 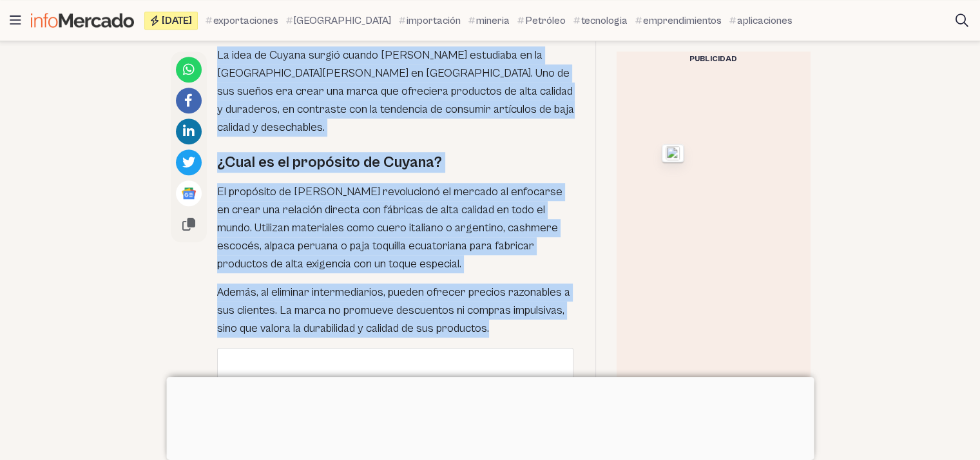 What do you see at coordinates (489, 21) in the screenshot?
I see `a: mineria` at bounding box center [489, 21].